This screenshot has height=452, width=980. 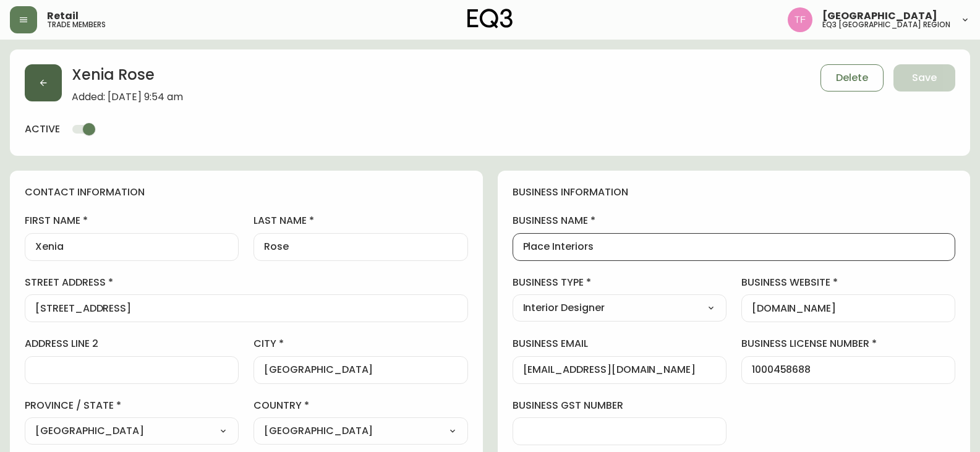 What do you see at coordinates (76, 24) in the screenshot?
I see `h5: trade members` at bounding box center [76, 24].